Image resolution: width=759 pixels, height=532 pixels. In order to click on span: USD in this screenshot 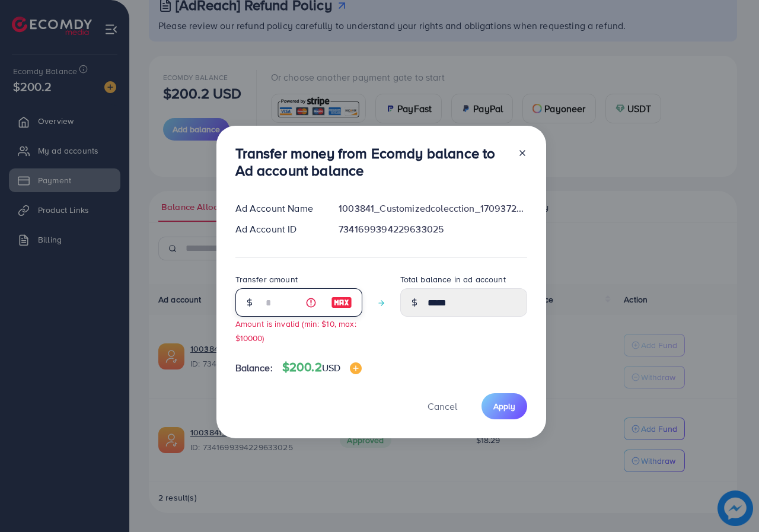, I will do `click(331, 368)`.